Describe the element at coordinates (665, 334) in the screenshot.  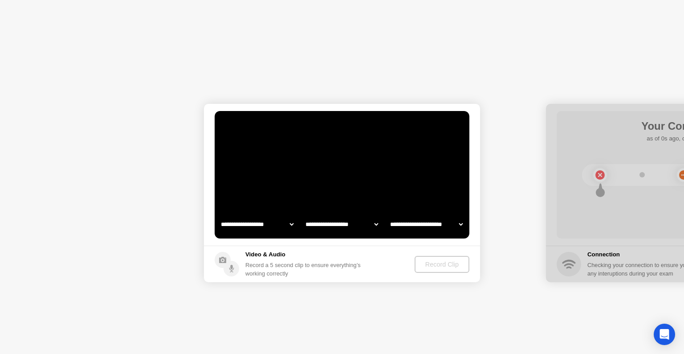
I see `div: Open Intercom Messenger` at that location.